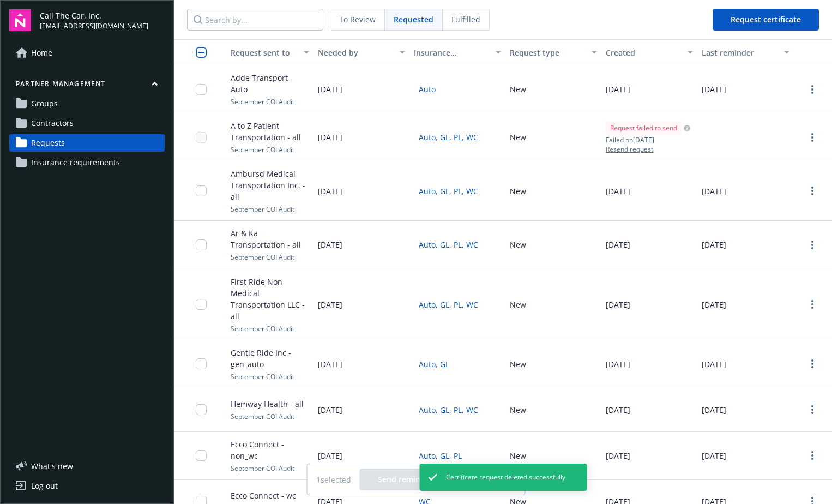 The image size is (832, 504). Describe the element at coordinates (255, 20) in the screenshot. I see `input: Search by...` at that location.